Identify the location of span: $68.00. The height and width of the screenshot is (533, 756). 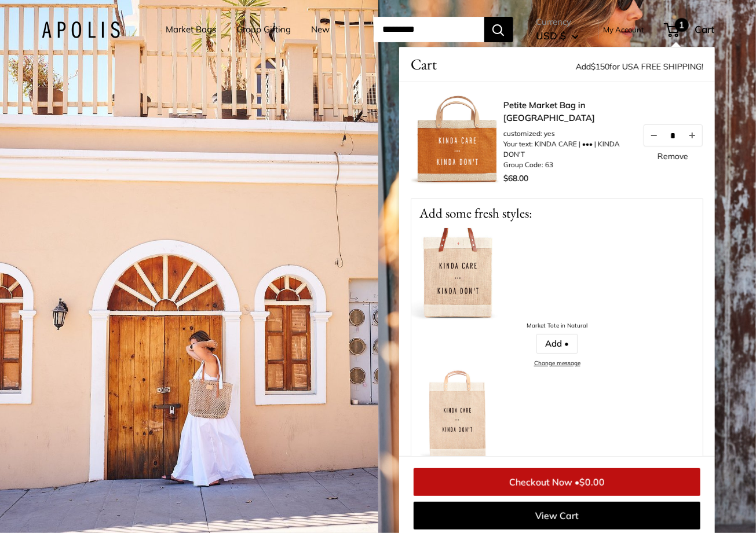
(515, 178).